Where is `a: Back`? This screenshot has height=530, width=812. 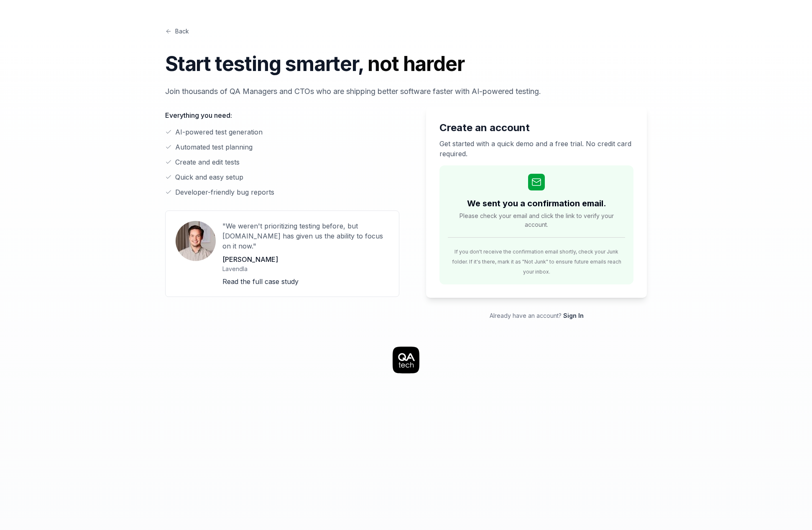 a: Back is located at coordinates (177, 31).